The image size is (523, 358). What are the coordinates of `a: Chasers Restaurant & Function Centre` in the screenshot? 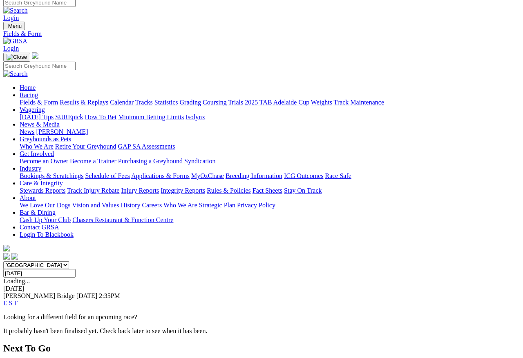 It's located at (123, 220).